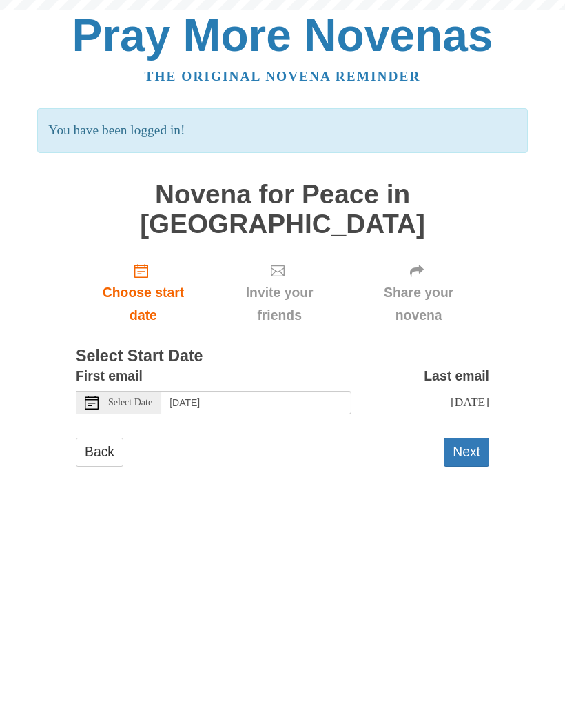 The height and width of the screenshot is (728, 565). Describe the element at coordinates (130, 403) in the screenshot. I see `span: Select Date` at that location.